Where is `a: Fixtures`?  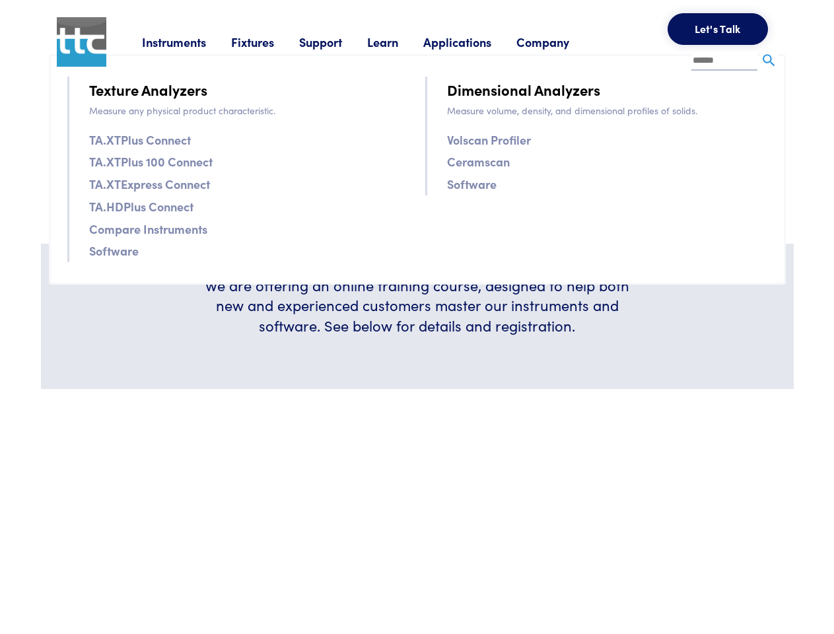
a: Fixtures is located at coordinates (265, 42).